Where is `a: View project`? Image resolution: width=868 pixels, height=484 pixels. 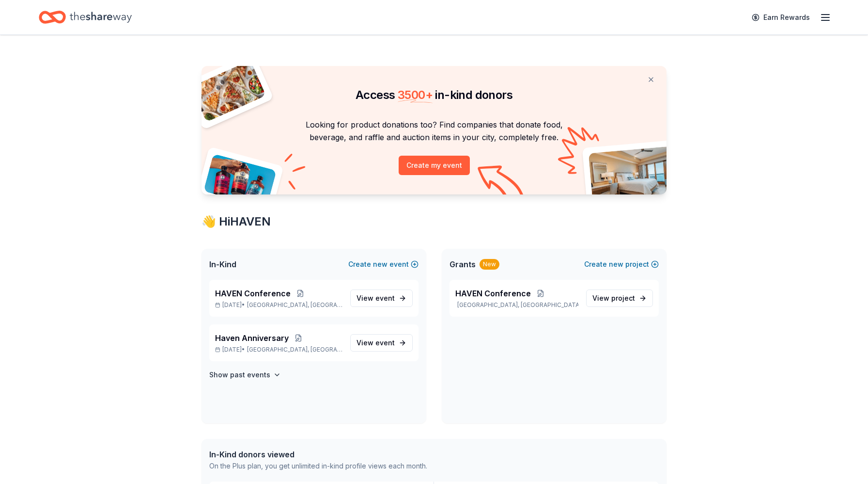 a: View project is located at coordinates (620, 298).